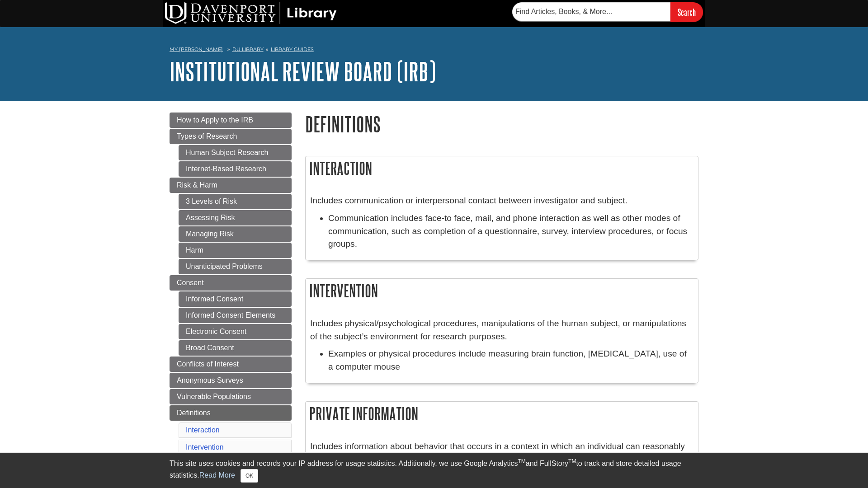 The image size is (868, 488). Describe the element at coordinates (235, 267) in the screenshot. I see `a: Unanticipated Problems` at that location.